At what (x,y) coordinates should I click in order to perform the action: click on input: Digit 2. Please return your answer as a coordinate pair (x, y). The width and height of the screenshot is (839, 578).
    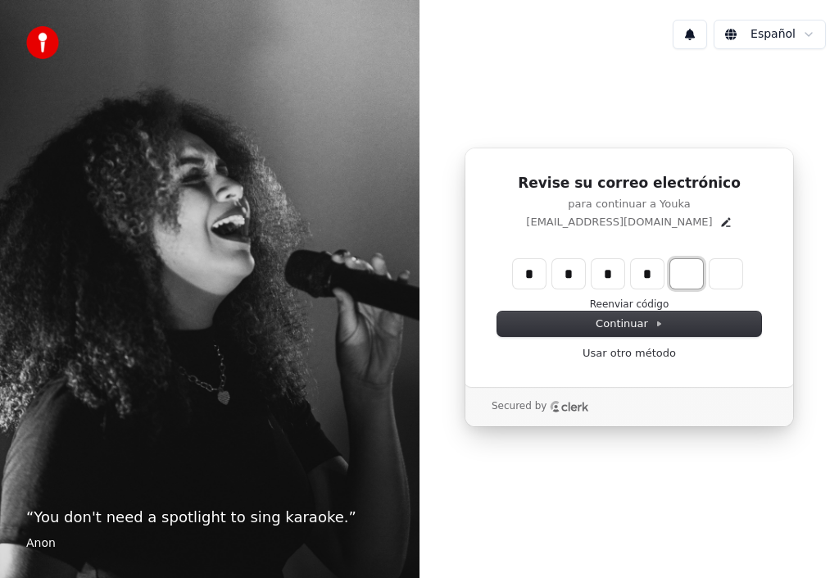
    Looking at the image, I should click on (569, 274).